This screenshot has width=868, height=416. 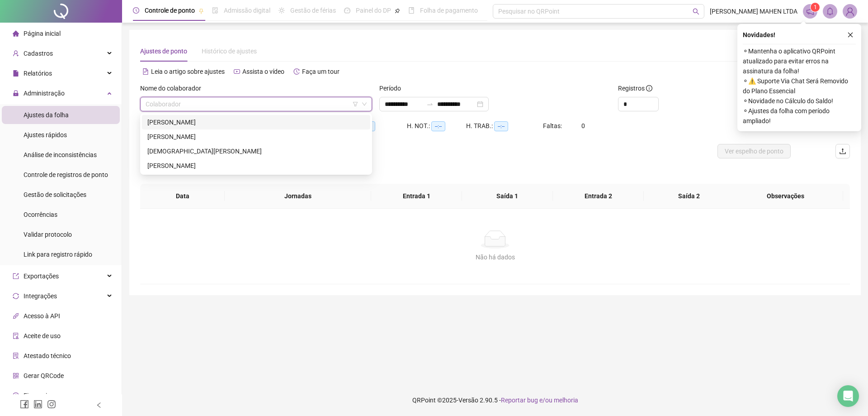 What do you see at coordinates (411, 10) in the screenshot?
I see `span: book` at bounding box center [411, 10].